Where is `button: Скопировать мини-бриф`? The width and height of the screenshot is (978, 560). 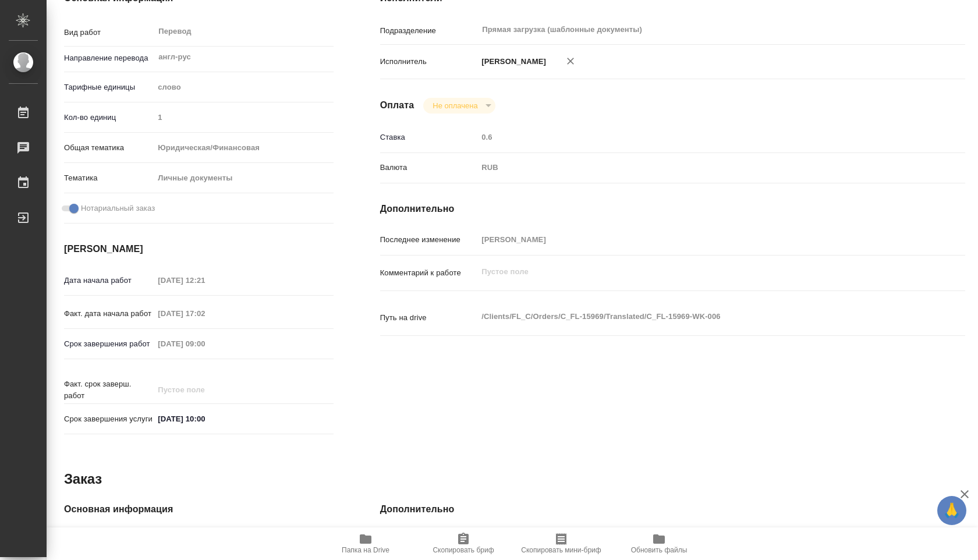 button: Скопировать мини-бриф is located at coordinates (561, 544).